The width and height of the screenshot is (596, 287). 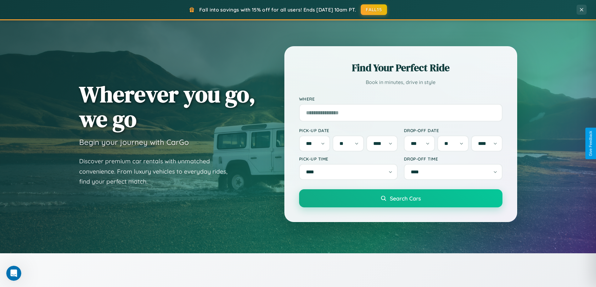 What do you see at coordinates (405, 199) in the screenshot?
I see `span: Search Cars` at bounding box center [405, 199].